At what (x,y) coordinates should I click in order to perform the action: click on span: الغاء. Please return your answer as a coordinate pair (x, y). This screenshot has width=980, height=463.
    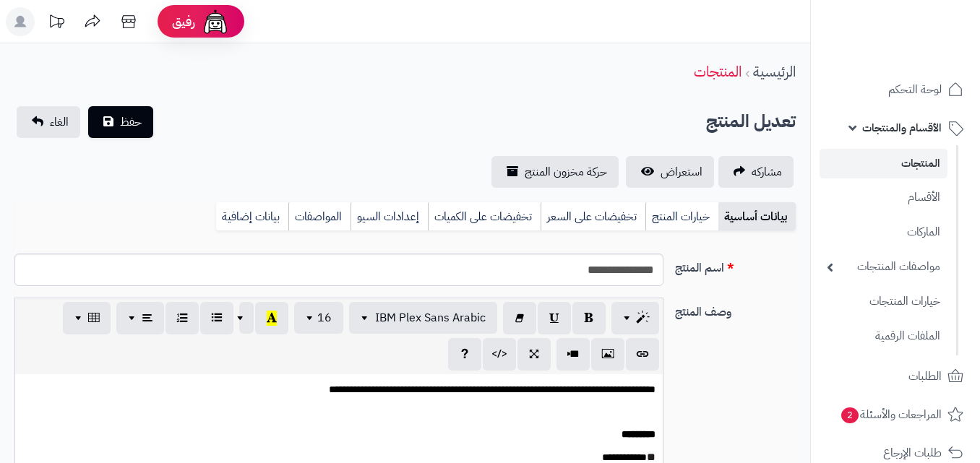
    Looking at the image, I should click on (60, 122).